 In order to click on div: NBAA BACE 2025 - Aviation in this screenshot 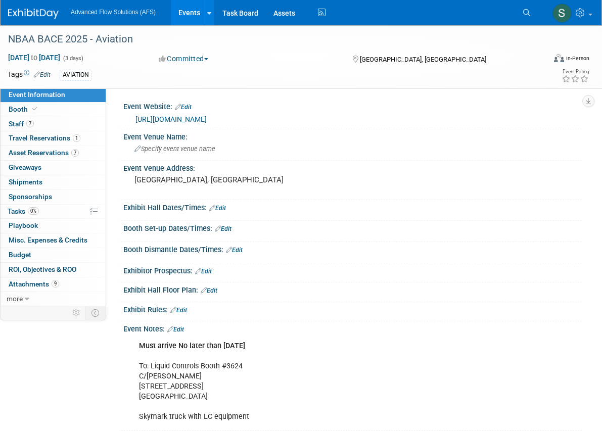, I will do `click(269, 39)`.